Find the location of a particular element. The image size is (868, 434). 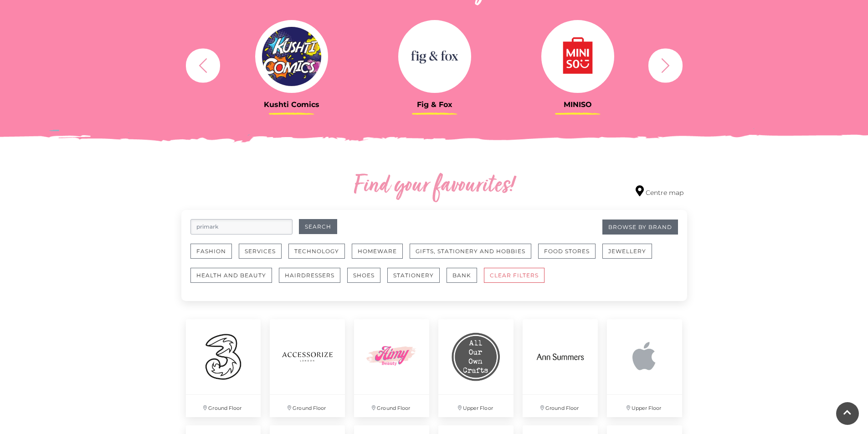

button: Technology is located at coordinates (317, 251).